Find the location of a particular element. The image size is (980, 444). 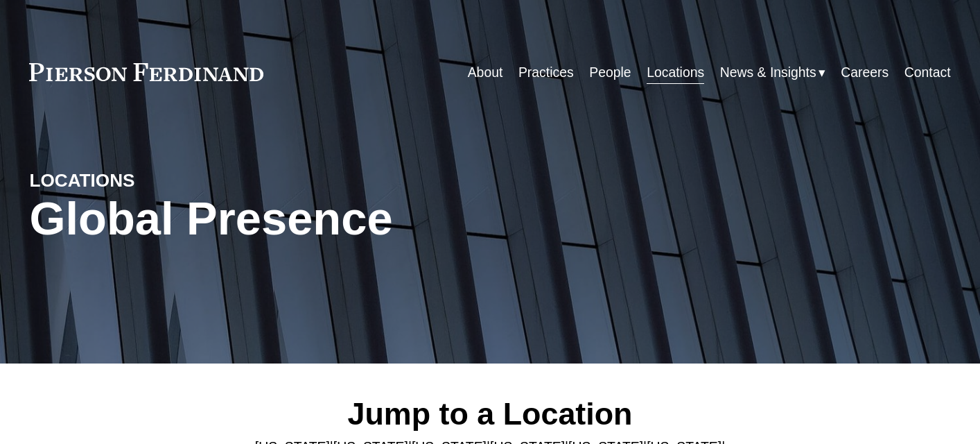

a: People is located at coordinates (610, 73).